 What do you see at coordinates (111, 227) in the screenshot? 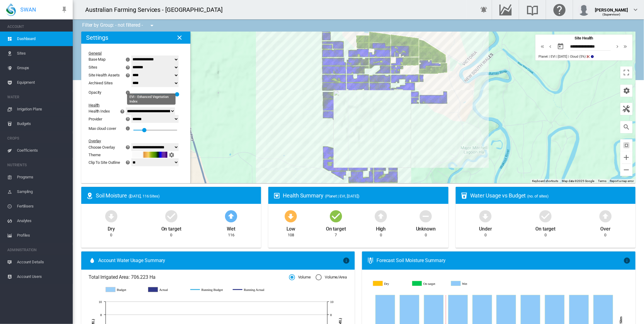
I see `div: Dry` at bounding box center [111, 227].